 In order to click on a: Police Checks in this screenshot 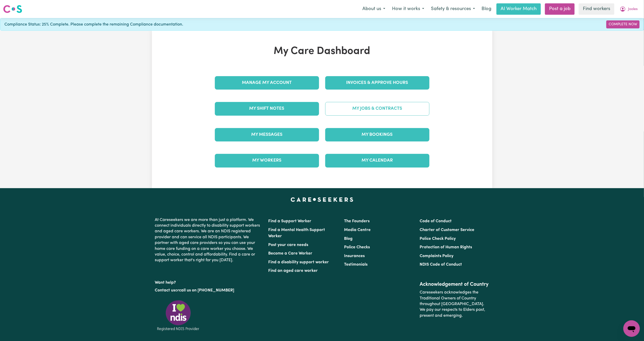, I will do `click(357, 247)`.